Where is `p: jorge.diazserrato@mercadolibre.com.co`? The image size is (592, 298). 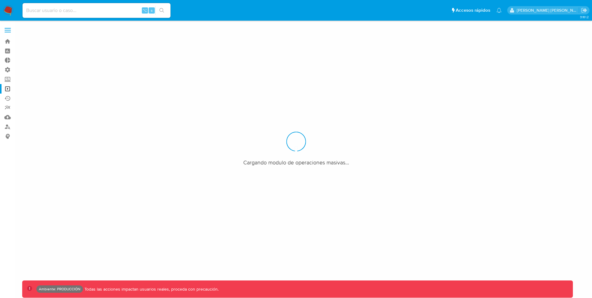
p: jorge.diazserrato@mercadolibre.com.co is located at coordinates (548, 10).